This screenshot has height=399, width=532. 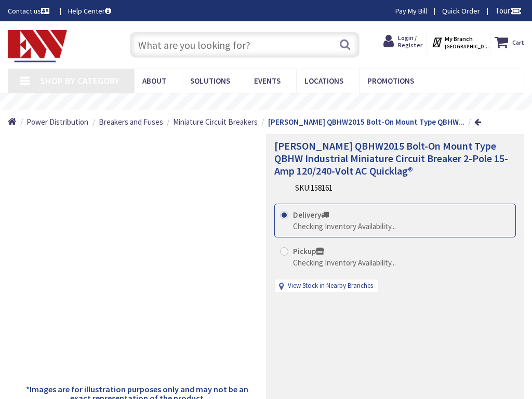 I want to click on span: Events, so click(x=267, y=81).